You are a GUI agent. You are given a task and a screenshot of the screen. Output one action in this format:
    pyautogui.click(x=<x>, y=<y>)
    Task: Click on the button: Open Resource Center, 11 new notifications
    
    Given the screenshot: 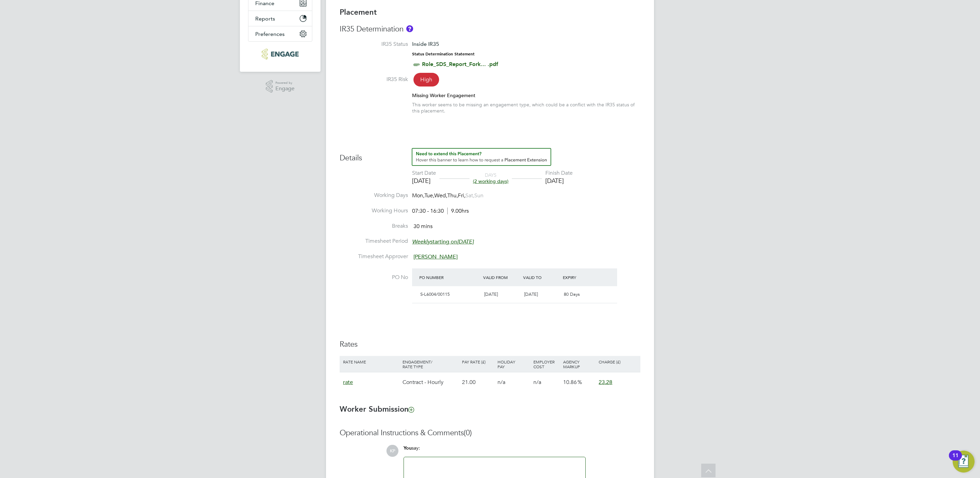 What is the action you would take?
    pyautogui.click(x=964, y=462)
    